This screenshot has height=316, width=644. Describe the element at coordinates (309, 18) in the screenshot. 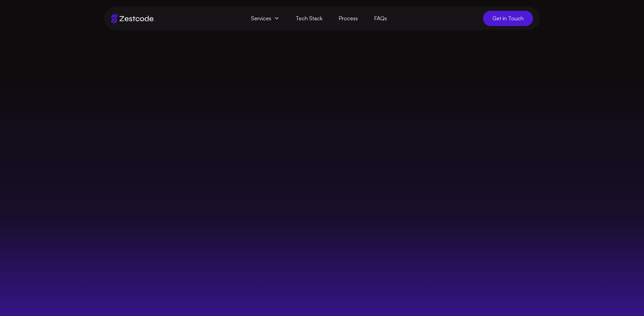

I see `a: Tech Stack` at that location.